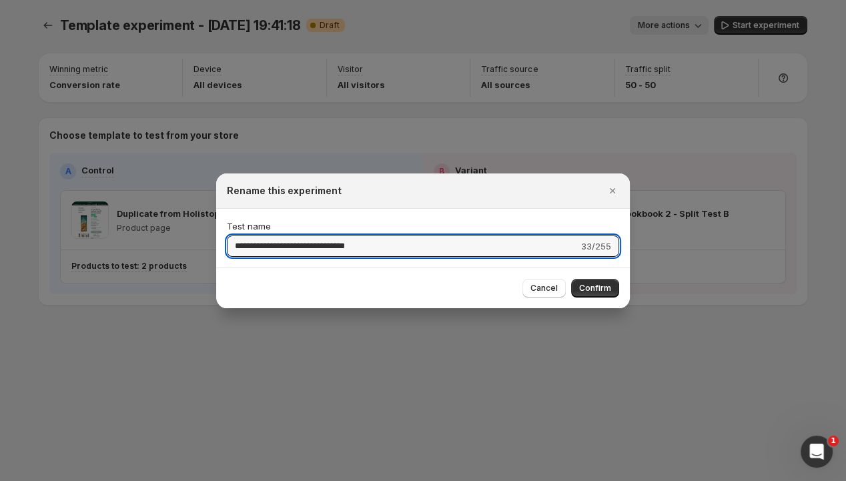  What do you see at coordinates (613, 191) in the screenshot?
I see `button: Close` at bounding box center [613, 191].